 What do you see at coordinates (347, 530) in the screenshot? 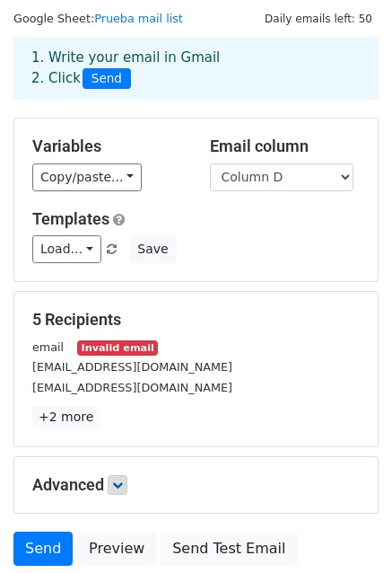
I see `div: Widget de chat` at bounding box center [347, 530].